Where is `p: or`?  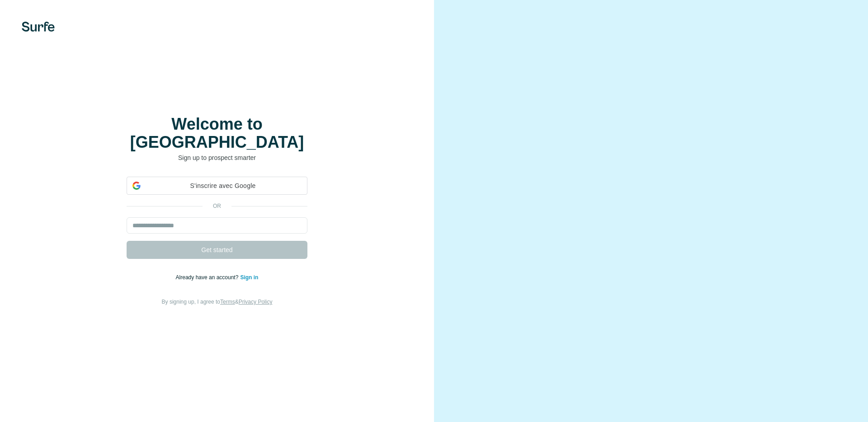
p: or is located at coordinates (217, 206).